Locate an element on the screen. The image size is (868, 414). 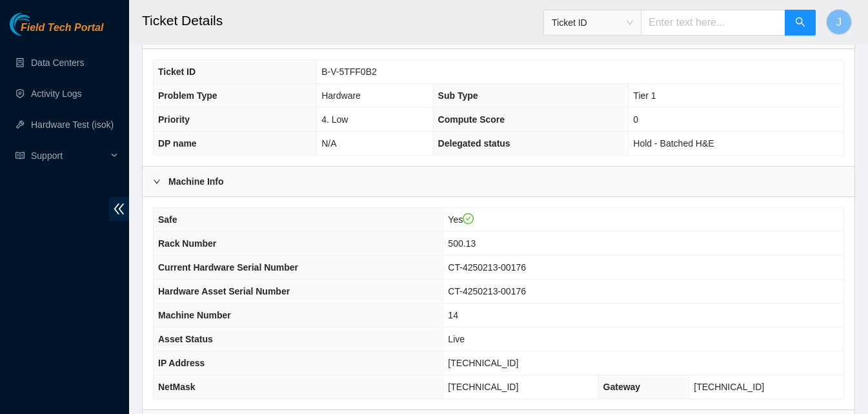
span: check-circle is located at coordinates (469, 219).